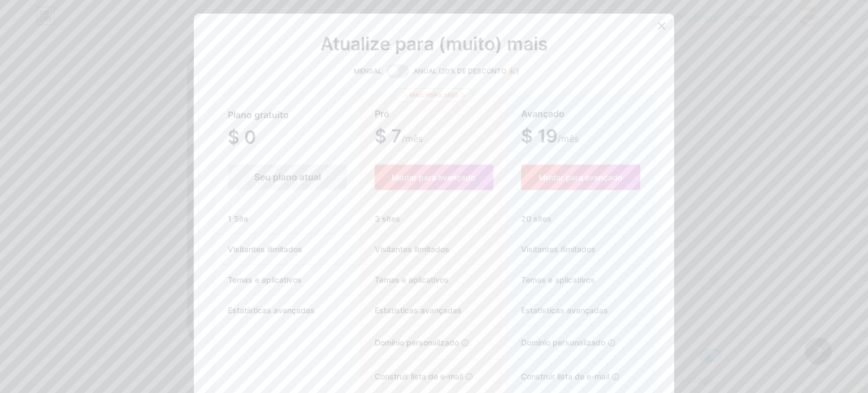 This screenshot has height=393, width=868. I want to click on font: Pró, so click(382, 114).